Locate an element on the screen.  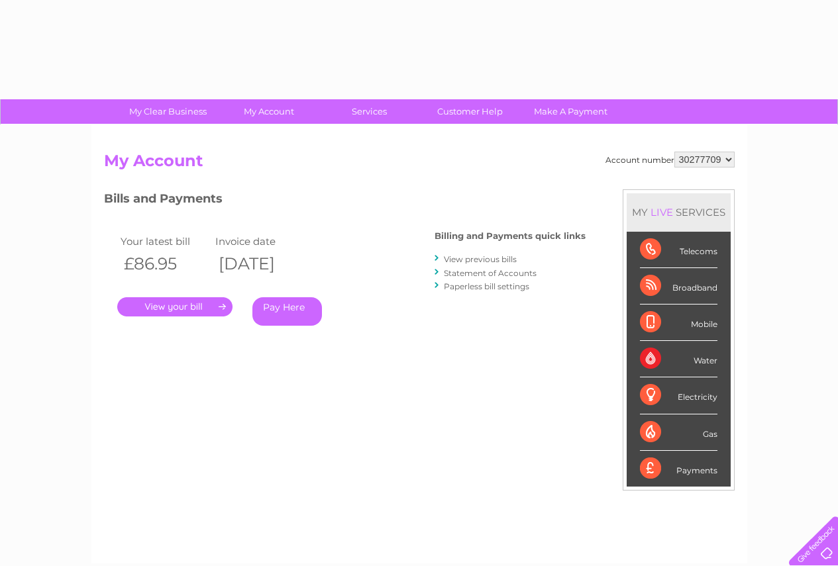
a: My Clear Business is located at coordinates (168, 111).